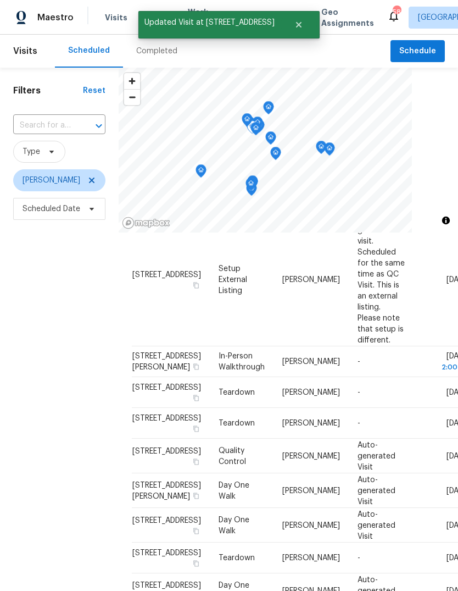 The width and height of the screenshot is (458, 591). What do you see at coordinates (132, 97) in the screenshot?
I see `button: Zoom out` at bounding box center [132, 97].